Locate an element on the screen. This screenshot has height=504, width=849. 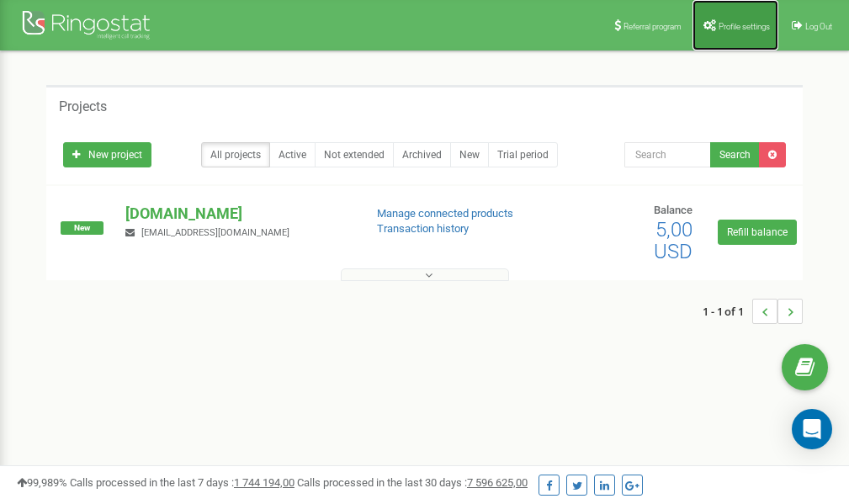
a: Active is located at coordinates (292, 155).